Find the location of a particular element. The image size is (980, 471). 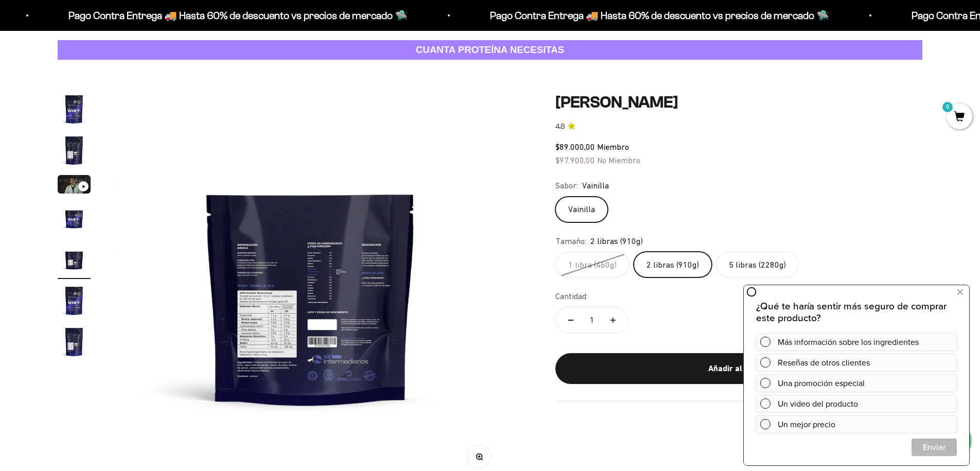

div: Un video del producto is located at coordinates (113, 120).